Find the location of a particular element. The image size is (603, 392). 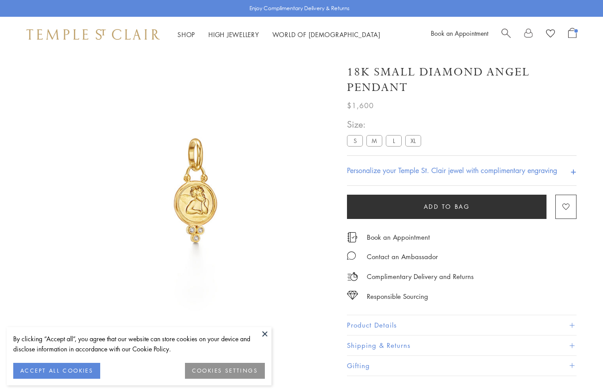

h4: Personalize your Temple St. Clair jewel with complimentary engraving is located at coordinates (452, 170).